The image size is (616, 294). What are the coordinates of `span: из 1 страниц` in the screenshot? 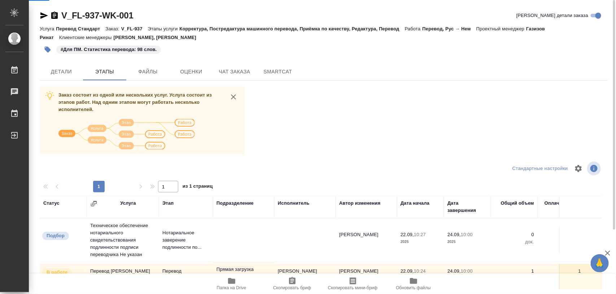 It's located at (198, 187).